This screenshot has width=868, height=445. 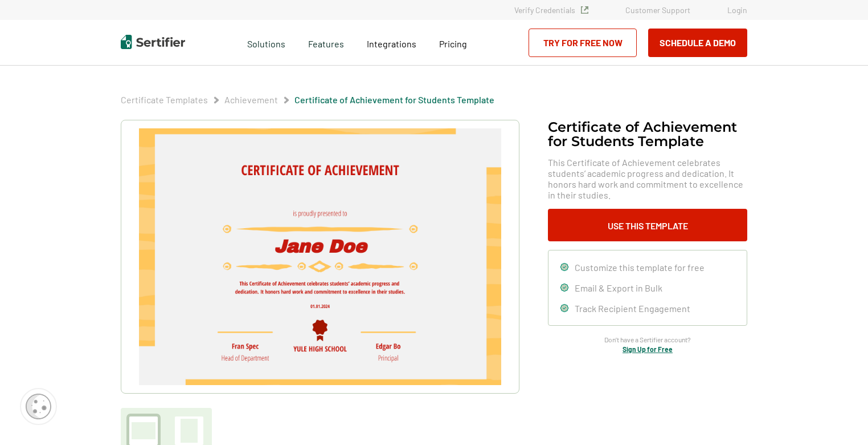 What do you see at coordinates (251, 100) in the screenshot?
I see `span: Achievement` at bounding box center [251, 100].